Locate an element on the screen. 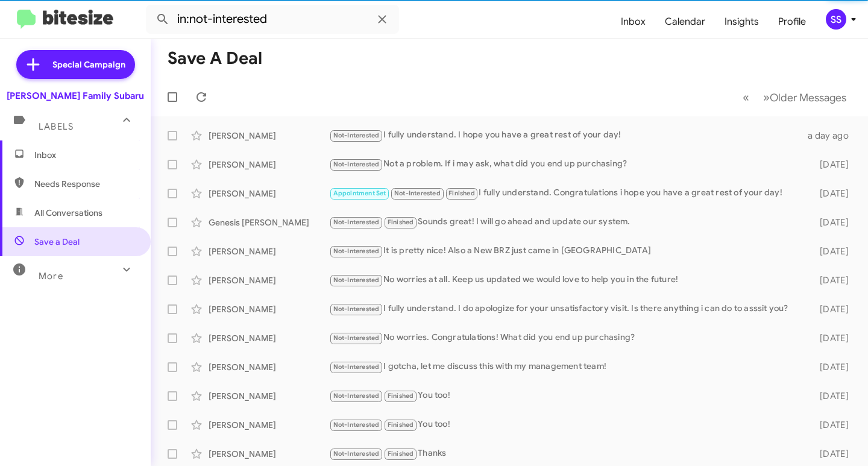 Image resolution: width=868 pixels, height=466 pixels. button: Next is located at coordinates (805, 97).